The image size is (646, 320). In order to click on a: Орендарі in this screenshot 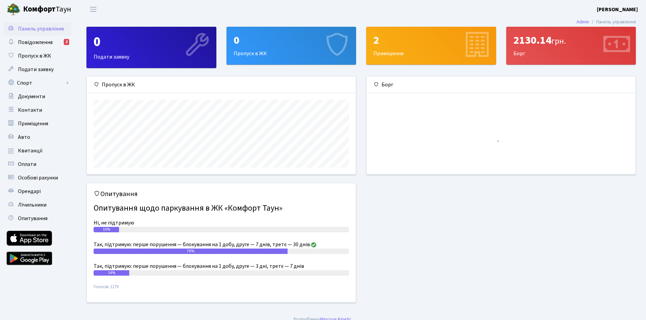, I will do `click(37, 192)`.